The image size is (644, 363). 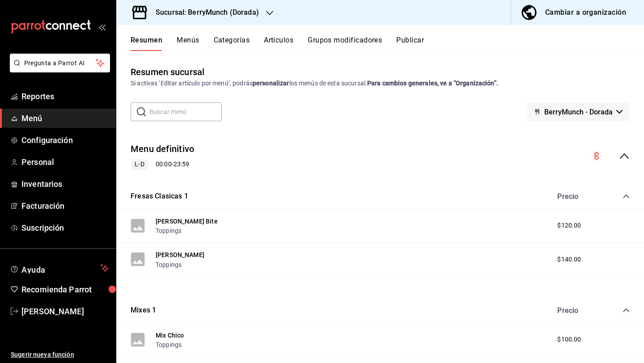 What do you see at coordinates (569, 225) in the screenshot?
I see `span: $120.00` at bounding box center [569, 225].